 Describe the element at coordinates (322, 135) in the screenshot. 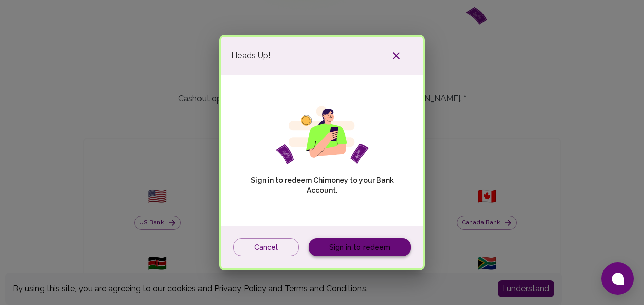

I see `img: girl phone svg` at that location.